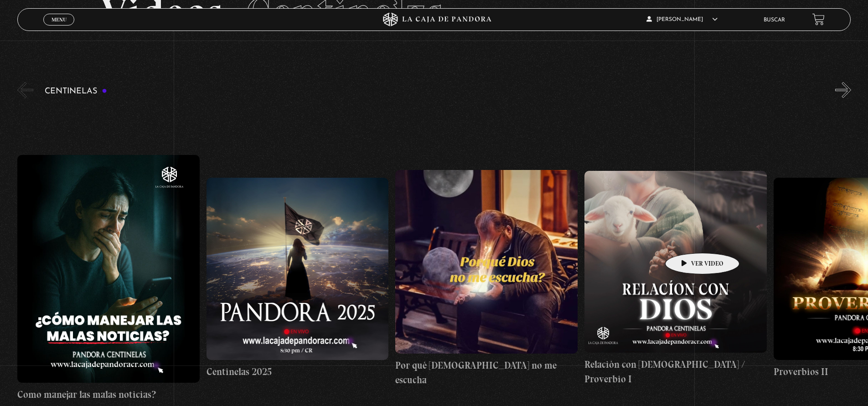 The image size is (868, 406). I want to click on span: Menu, so click(59, 20).